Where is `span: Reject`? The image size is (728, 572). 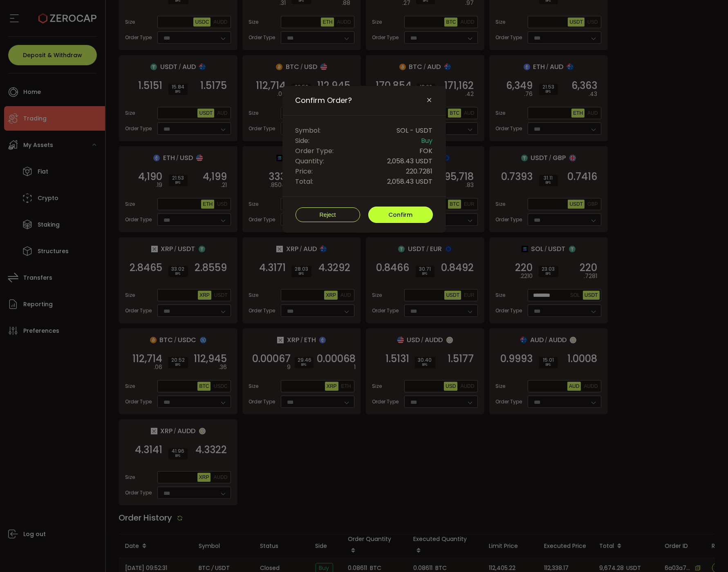 span: Reject is located at coordinates (328, 215).